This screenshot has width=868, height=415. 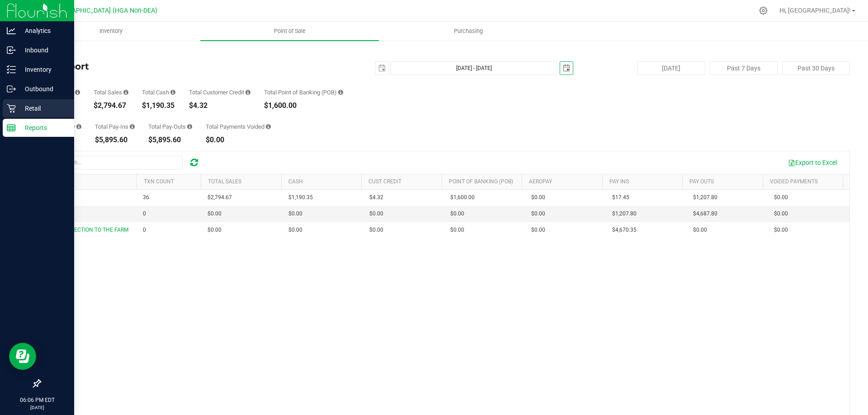 What do you see at coordinates (11, 70) in the screenshot?
I see `inline-svg: Inventory` at bounding box center [11, 70].